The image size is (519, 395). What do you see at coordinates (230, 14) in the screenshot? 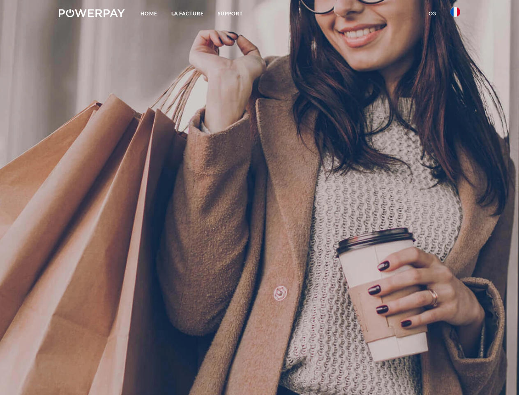
I see `a: Support` at bounding box center [230, 14].